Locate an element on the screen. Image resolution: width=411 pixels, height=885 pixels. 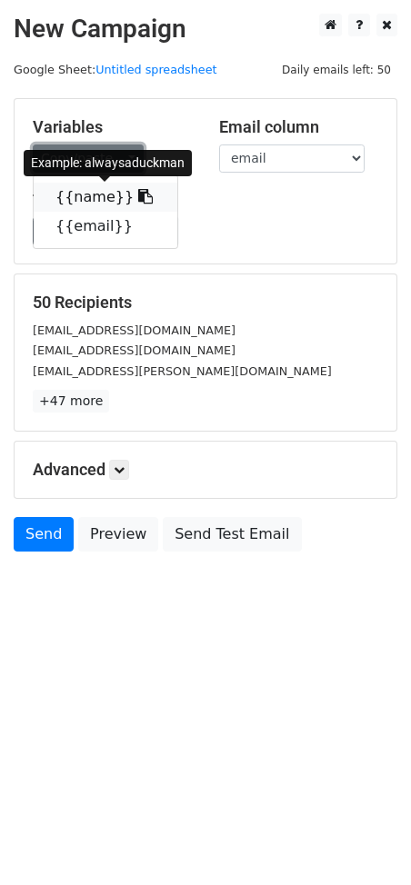
small: Google Sheet: is located at coordinates (115, 69).